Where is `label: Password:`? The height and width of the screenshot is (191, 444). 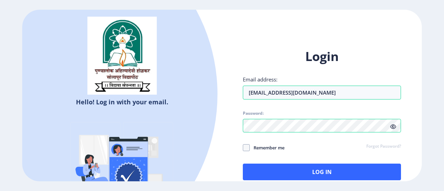 label: Password: is located at coordinates (253, 114).